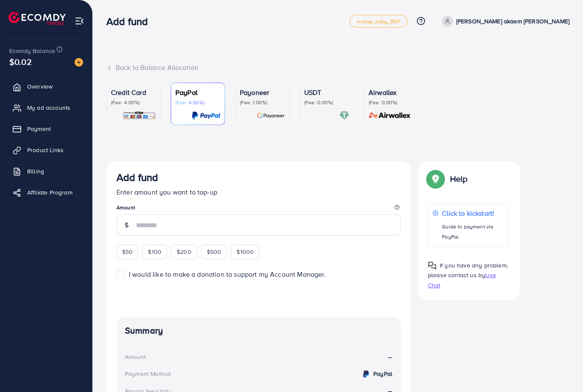 The height and width of the screenshot is (392, 583). Describe the element at coordinates (46, 171) in the screenshot. I see `a: Billing` at that location.